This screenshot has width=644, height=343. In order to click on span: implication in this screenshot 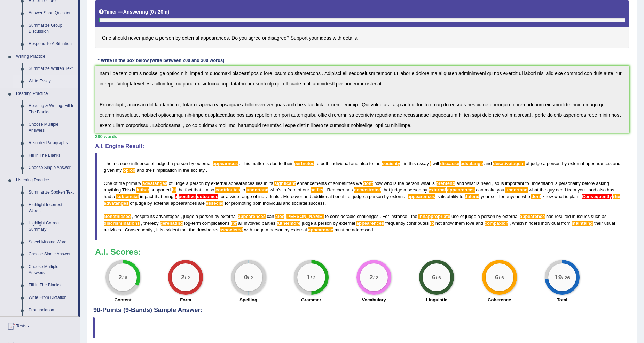, I will do `click(166, 170)`.